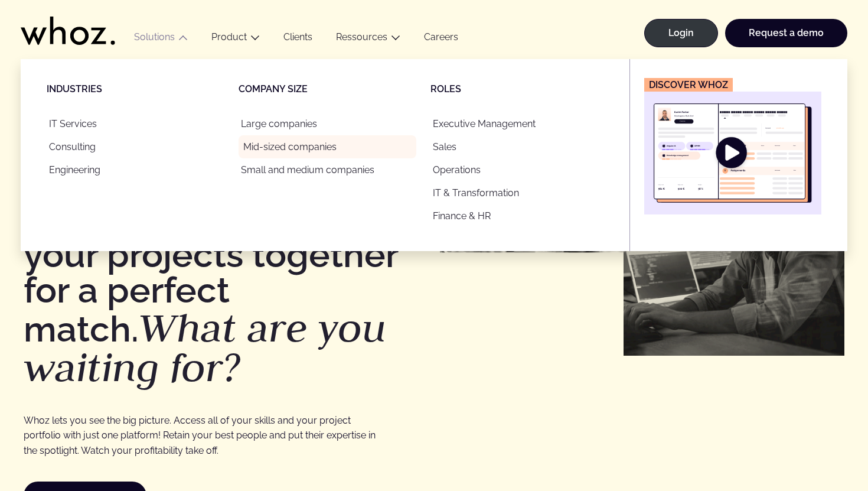 The width and height of the screenshot is (868, 491). Describe the element at coordinates (368, 39) in the screenshot. I see `button: Ressources` at that location.